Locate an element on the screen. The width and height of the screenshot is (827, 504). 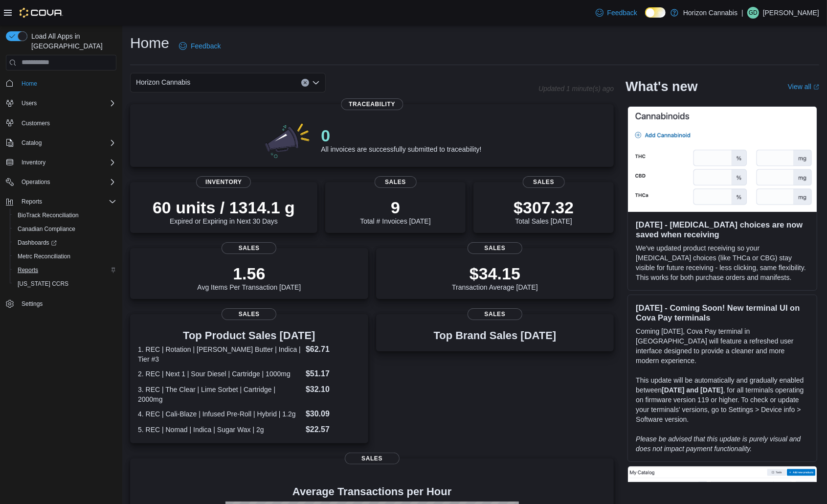
p: 60 units / 1314.1 g is located at coordinates (224, 207).